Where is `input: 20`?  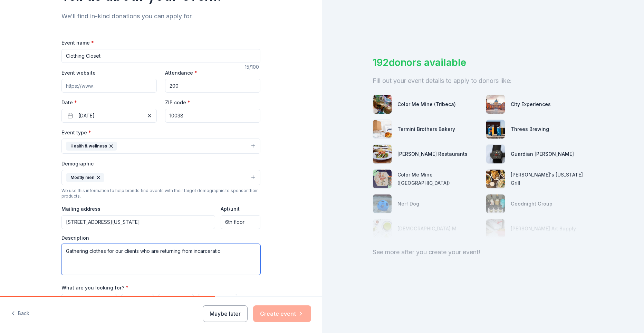
input: 20 is located at coordinates (212, 86).